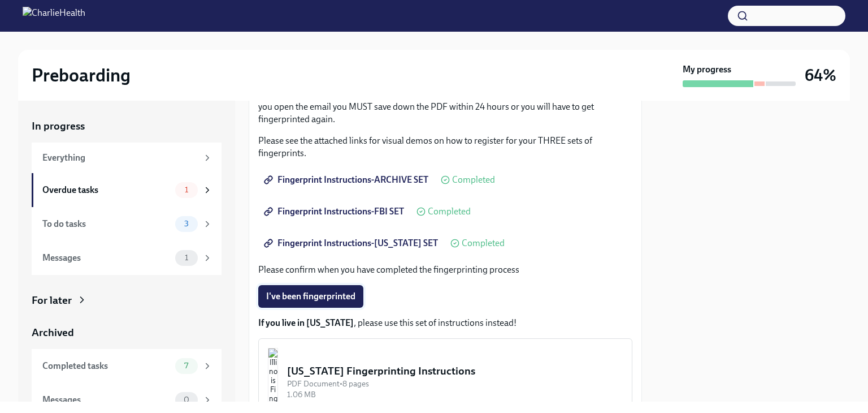 The width and height of the screenshot is (868, 413). I want to click on div: In progress, so click(127, 126).